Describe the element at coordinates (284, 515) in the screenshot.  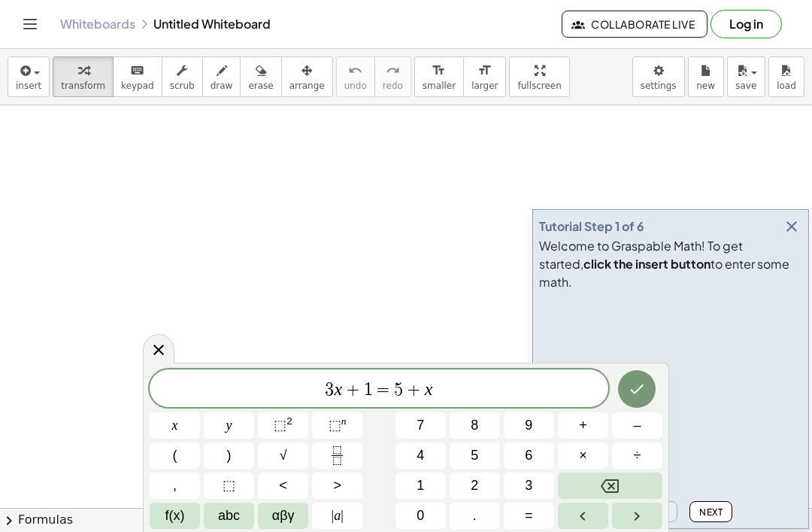
I see `span: αβγ` at that location.